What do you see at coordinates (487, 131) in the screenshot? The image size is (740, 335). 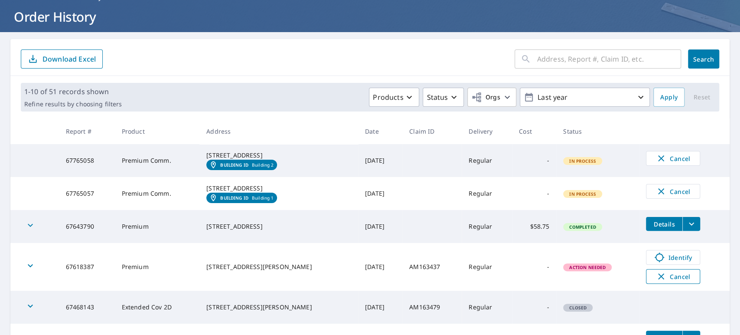 I see `th: Delivery` at bounding box center [487, 131].